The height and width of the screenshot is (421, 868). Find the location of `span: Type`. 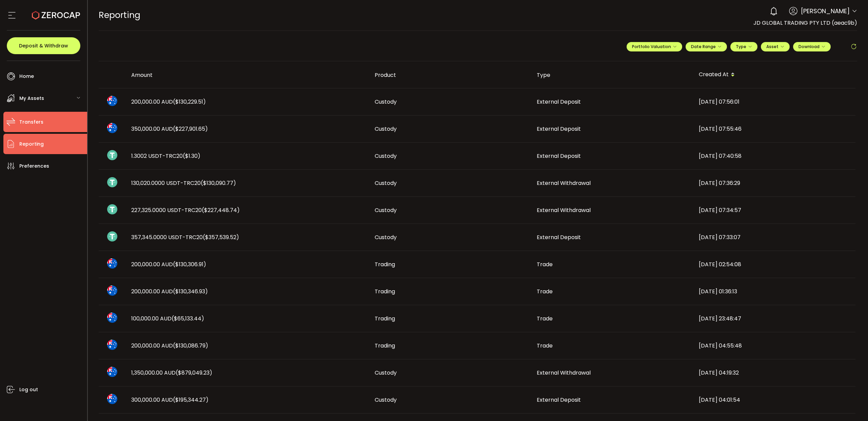

span: Type is located at coordinates (744, 47).